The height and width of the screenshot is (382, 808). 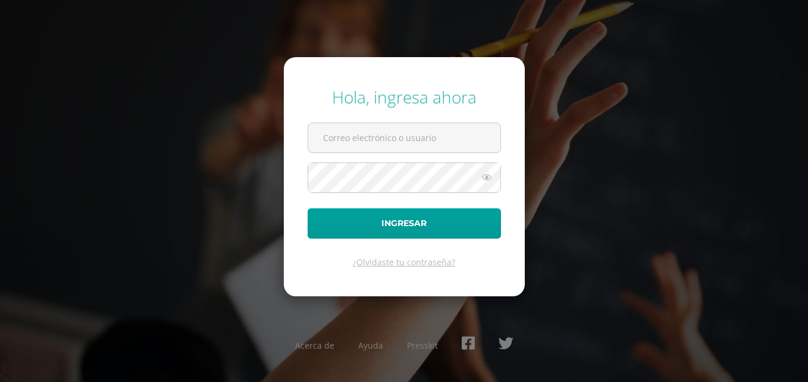 What do you see at coordinates (404, 223) in the screenshot?
I see `button: Ingresar` at bounding box center [404, 223].